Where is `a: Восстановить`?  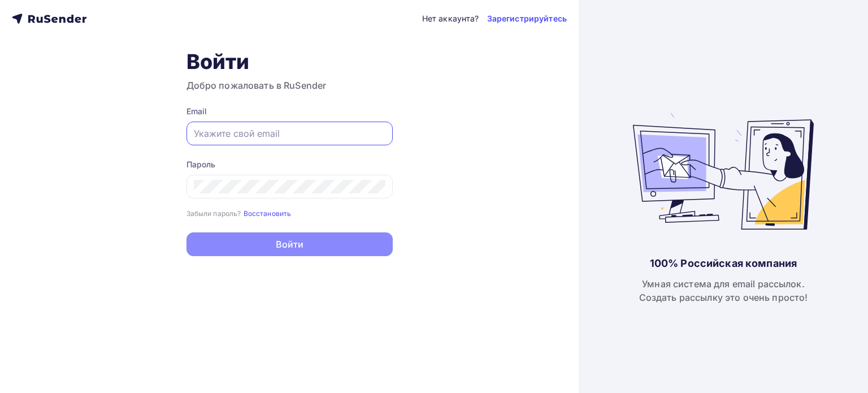 a: Восстановить is located at coordinates (267, 213).